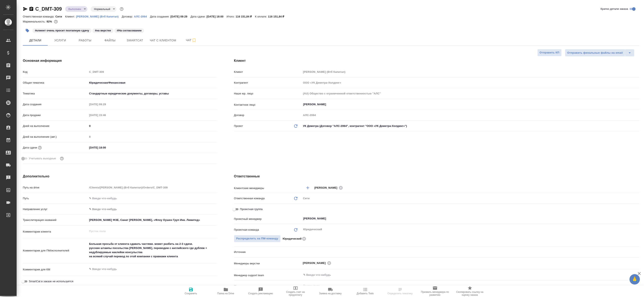  What do you see at coordinates (74, 9) in the screenshot?
I see `button: Выполнен` at bounding box center [74, 9].